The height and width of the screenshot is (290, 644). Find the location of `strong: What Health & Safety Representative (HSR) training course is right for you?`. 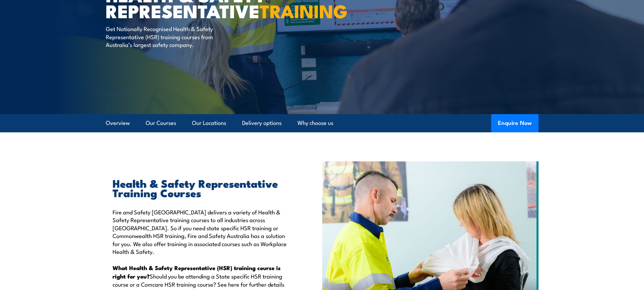

strong: What Health & Safety Representative (HSR) training course is right for you? is located at coordinates (196, 272).